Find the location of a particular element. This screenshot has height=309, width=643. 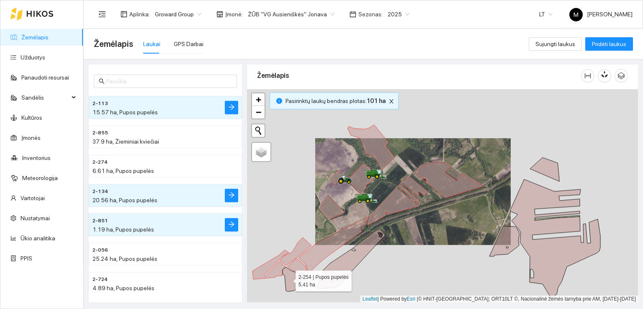

span: LT is located at coordinates (546, 14).